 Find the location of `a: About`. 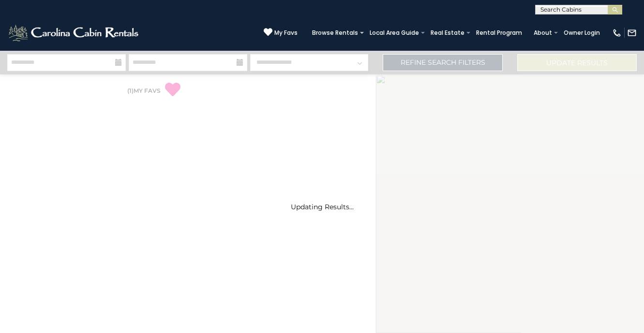

a: About is located at coordinates (543, 33).